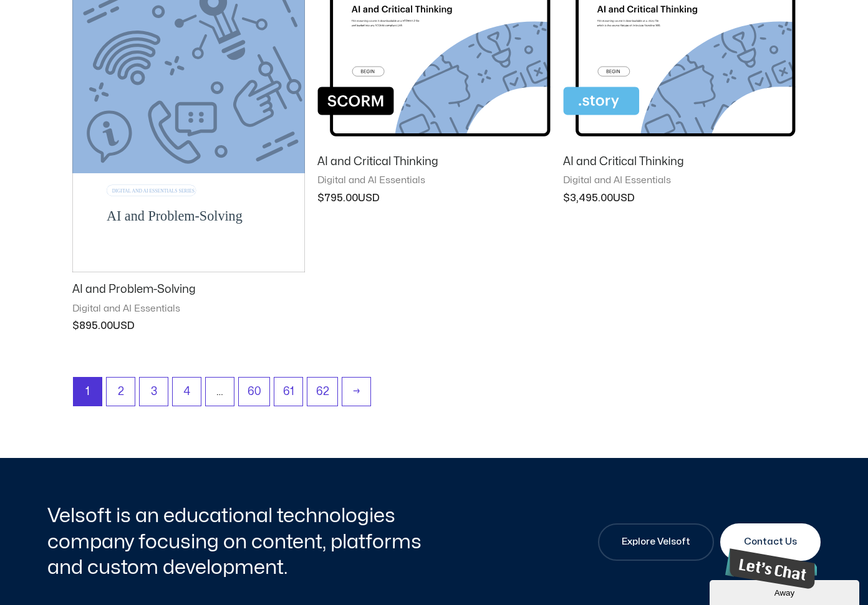  I want to click on a: Contact Us, so click(770, 542).